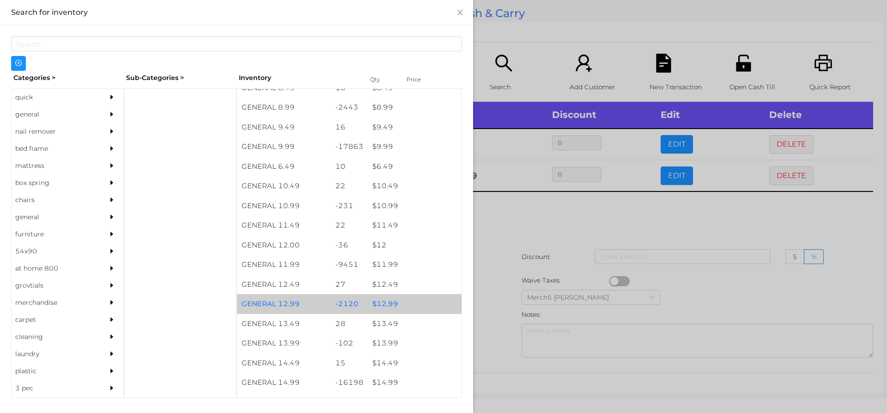  What do you see at coordinates (415, 146) in the screenshot?
I see `div: $ 9.99` at bounding box center [415, 146].